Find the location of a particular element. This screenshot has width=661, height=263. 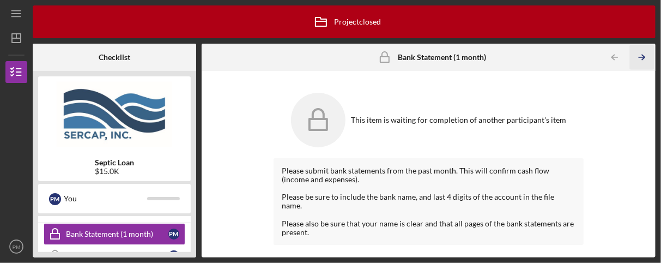

div: Please also be sure that your name is clear and that all pages of the bank statements are present. is located at coordinates (429, 228).